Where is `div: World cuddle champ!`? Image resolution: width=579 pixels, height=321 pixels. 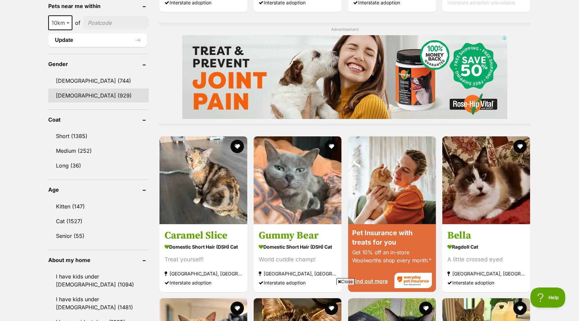
div: World cuddle champ! is located at coordinates (298, 259).